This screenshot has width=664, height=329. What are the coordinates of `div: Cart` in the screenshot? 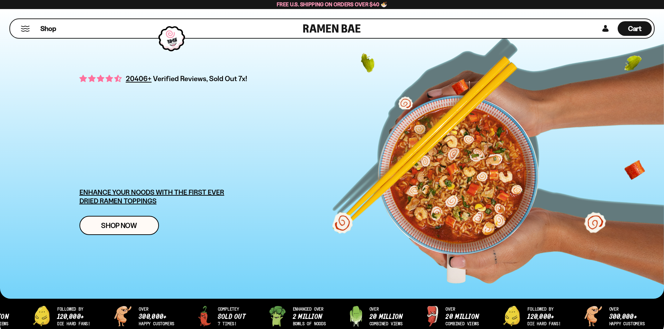 It's located at (634, 29).